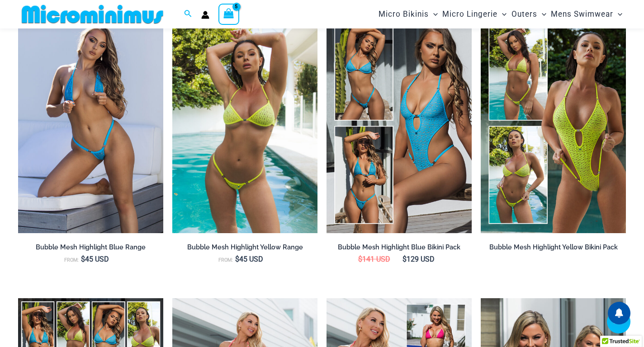  Describe the element at coordinates (374, 259) in the screenshot. I see `bdi: 141 USD` at that location.